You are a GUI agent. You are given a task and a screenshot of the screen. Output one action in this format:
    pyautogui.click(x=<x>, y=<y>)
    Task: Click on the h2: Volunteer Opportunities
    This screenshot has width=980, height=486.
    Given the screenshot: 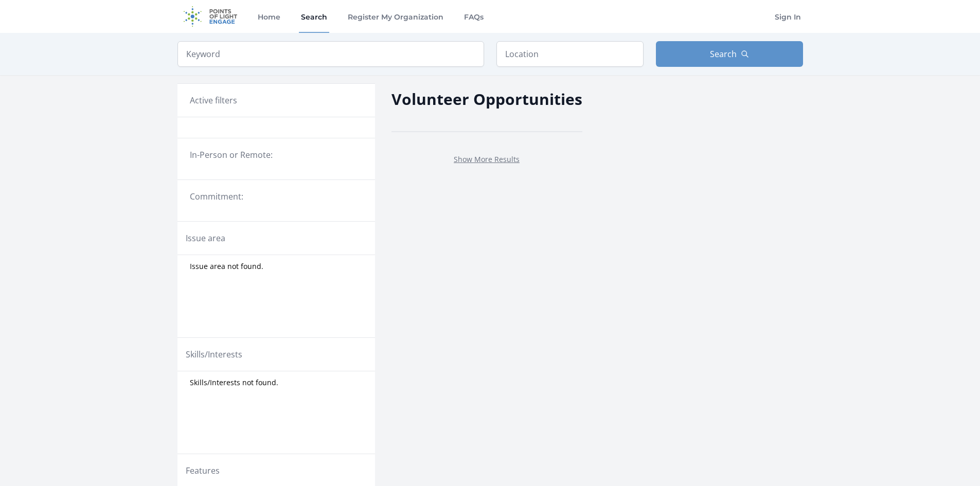 What is the action you would take?
    pyautogui.click(x=486, y=99)
    